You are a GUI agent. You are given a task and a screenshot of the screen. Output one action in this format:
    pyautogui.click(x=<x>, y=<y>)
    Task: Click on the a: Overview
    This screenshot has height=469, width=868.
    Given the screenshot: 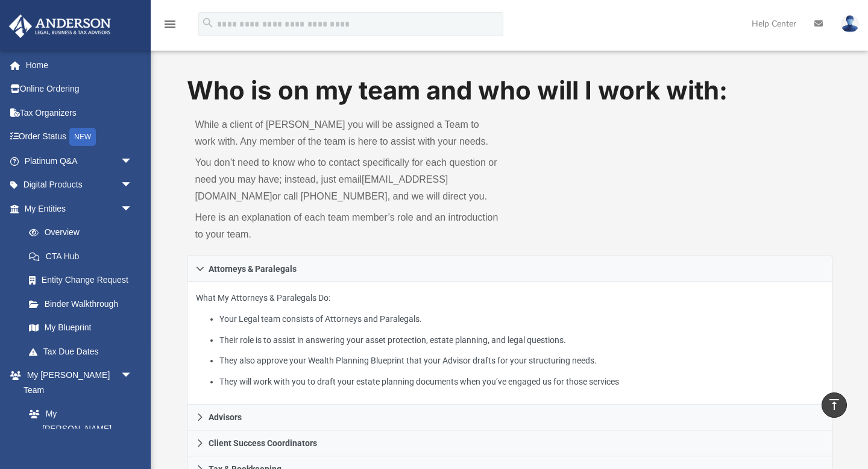 What is the action you would take?
    pyautogui.click(x=84, y=232)
    